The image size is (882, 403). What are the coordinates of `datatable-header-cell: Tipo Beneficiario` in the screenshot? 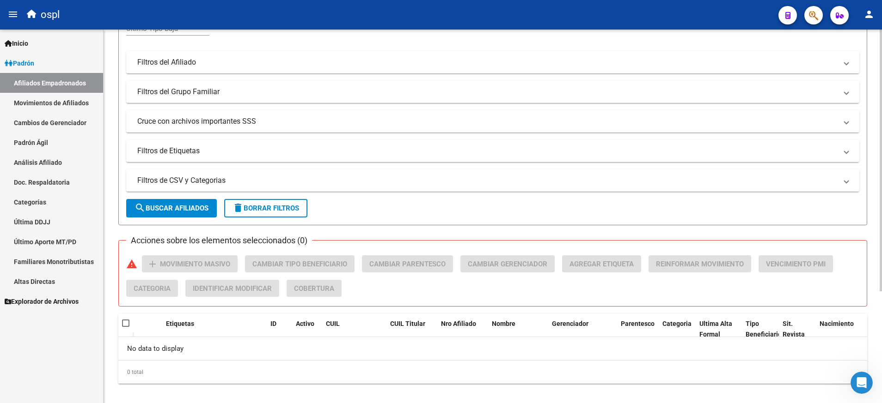 It's located at (760, 330).